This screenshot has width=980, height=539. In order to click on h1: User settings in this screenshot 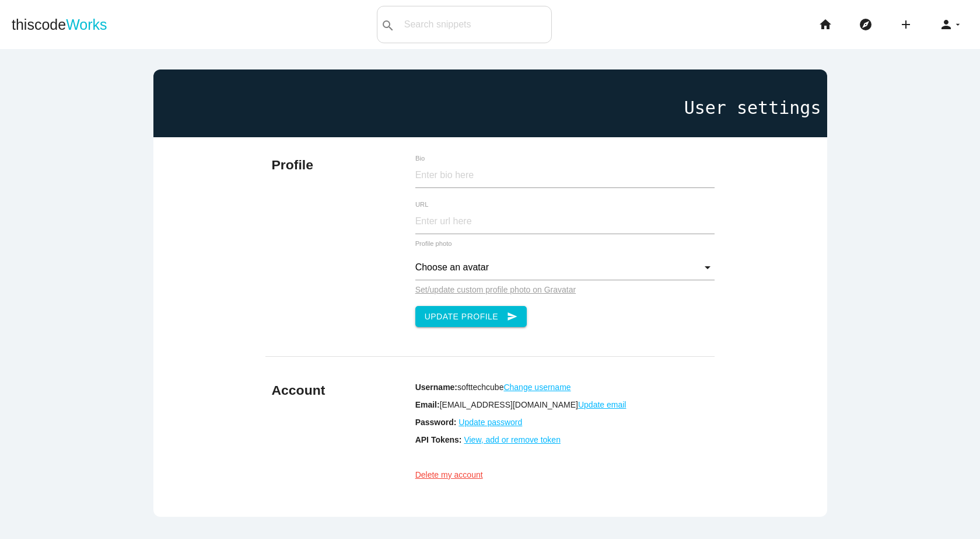, I will do `click(490, 108)`.